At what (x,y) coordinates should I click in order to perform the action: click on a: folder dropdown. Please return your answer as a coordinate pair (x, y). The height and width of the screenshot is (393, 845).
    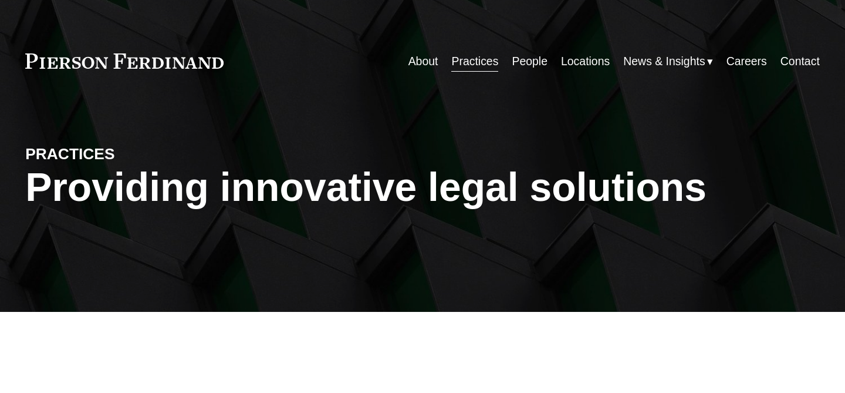
    Looking at the image, I should click on (668, 61).